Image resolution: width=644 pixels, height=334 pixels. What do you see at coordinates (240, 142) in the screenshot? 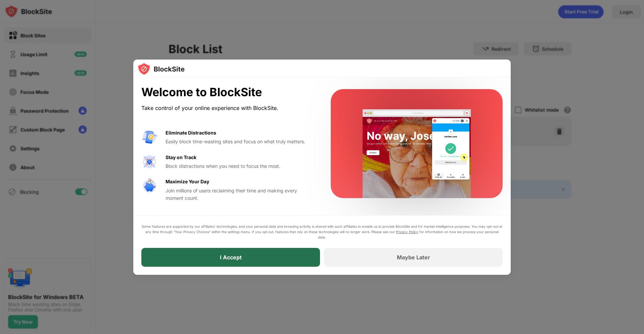
I see `div: Easily block time-wasting sites and focus on what truly matters.` at bounding box center [240, 142].